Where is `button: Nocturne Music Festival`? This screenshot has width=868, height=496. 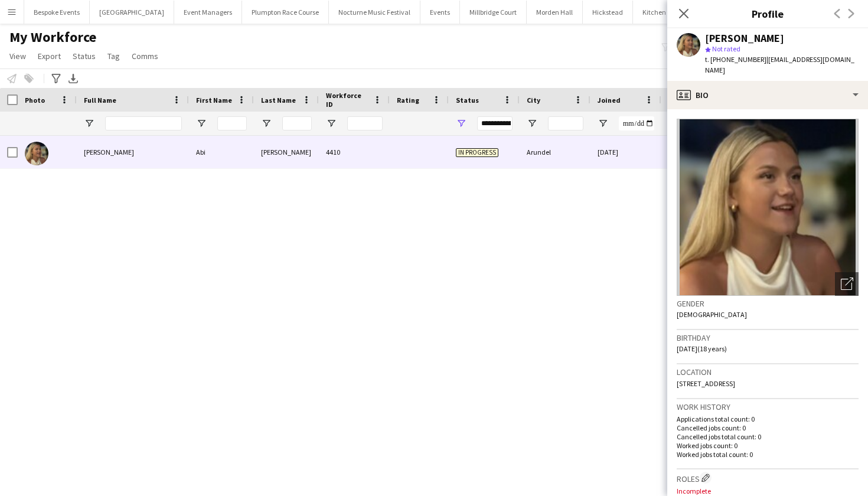 button: Nocturne Music Festival is located at coordinates (374, 12).